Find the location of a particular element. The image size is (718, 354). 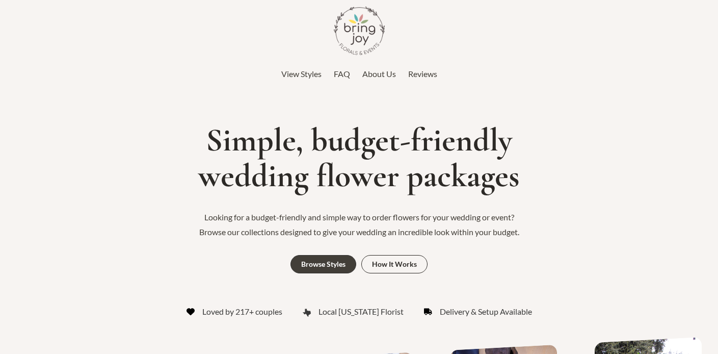

p: Looking for a budget-friendly and simple way to order flowers for your wedding or event? Browse o... is located at coordinates (360, 224).